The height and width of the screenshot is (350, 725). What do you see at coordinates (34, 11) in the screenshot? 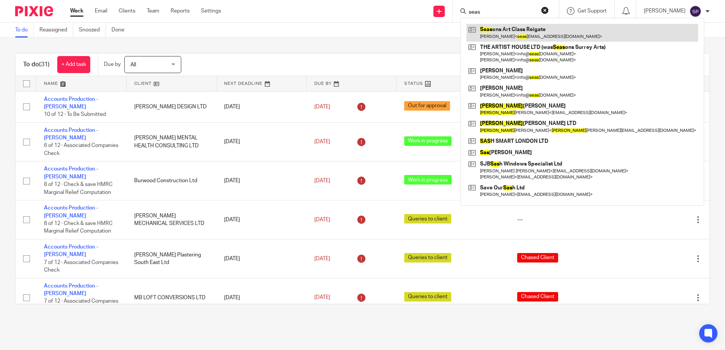
I see `img: Pixie` at bounding box center [34, 11].